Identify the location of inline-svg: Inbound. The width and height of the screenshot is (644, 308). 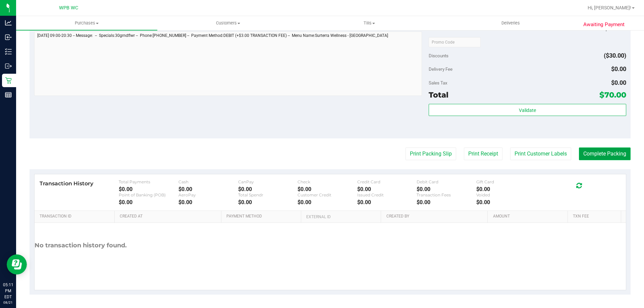
(9, 37).